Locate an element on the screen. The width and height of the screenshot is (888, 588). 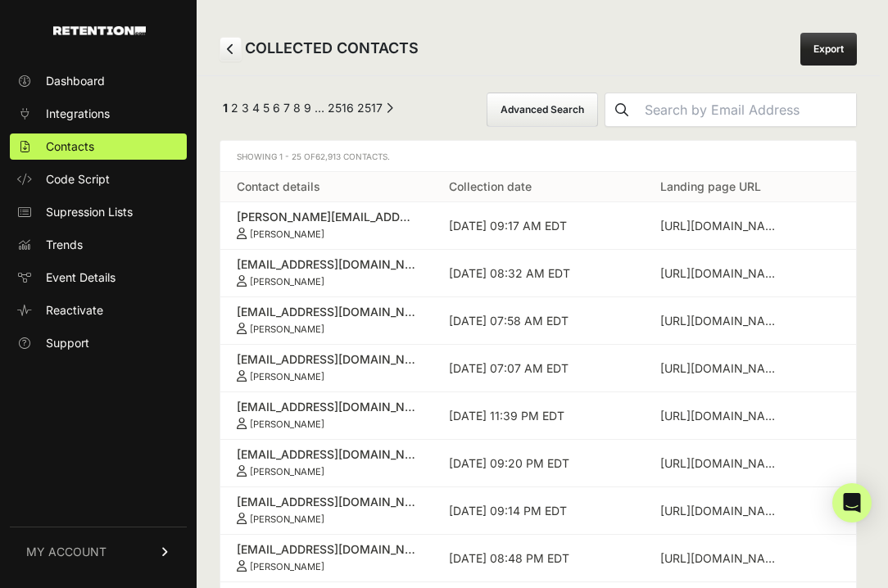
span: Support is located at coordinates (67, 343).